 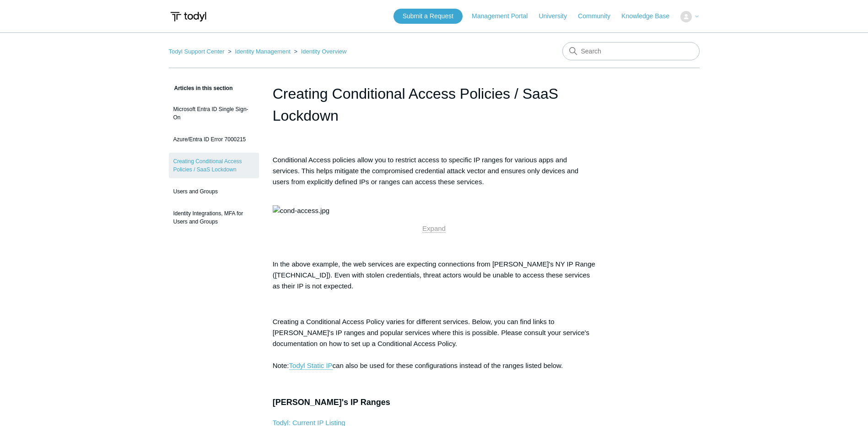 I want to click on a: Users and Groups, so click(x=213, y=191).